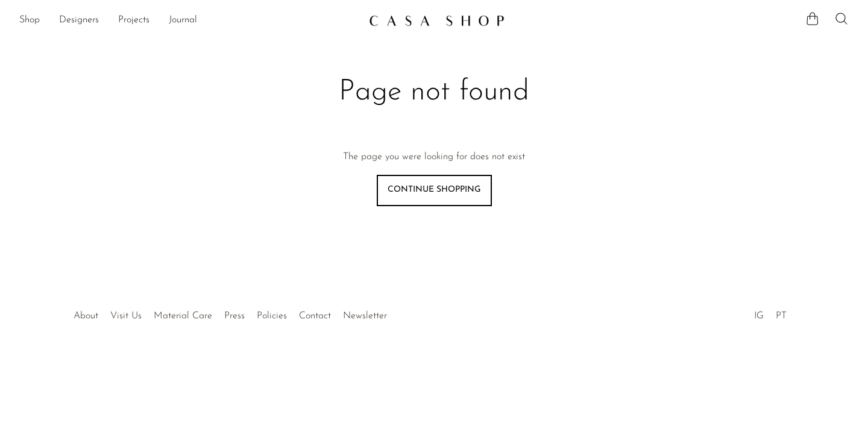 The height and width of the screenshot is (422, 868). I want to click on p: The page you were looking for does not exist, so click(434, 158).